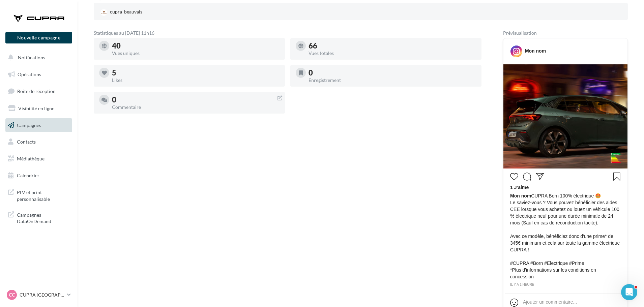 This screenshot has width=644, height=307. What do you see at coordinates (29, 74) in the screenshot?
I see `span: Opérations` at bounding box center [29, 74].